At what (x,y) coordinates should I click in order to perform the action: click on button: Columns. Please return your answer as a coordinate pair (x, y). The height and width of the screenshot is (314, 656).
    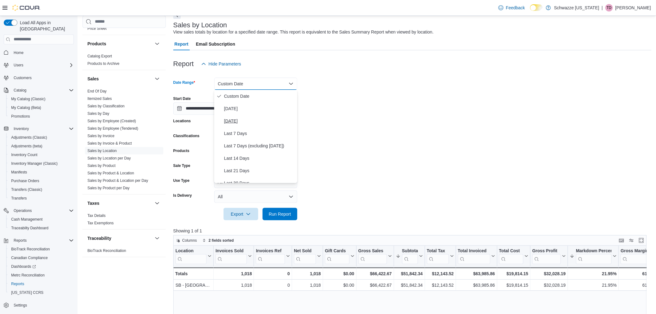
    Looking at the image, I should click on (186, 240).